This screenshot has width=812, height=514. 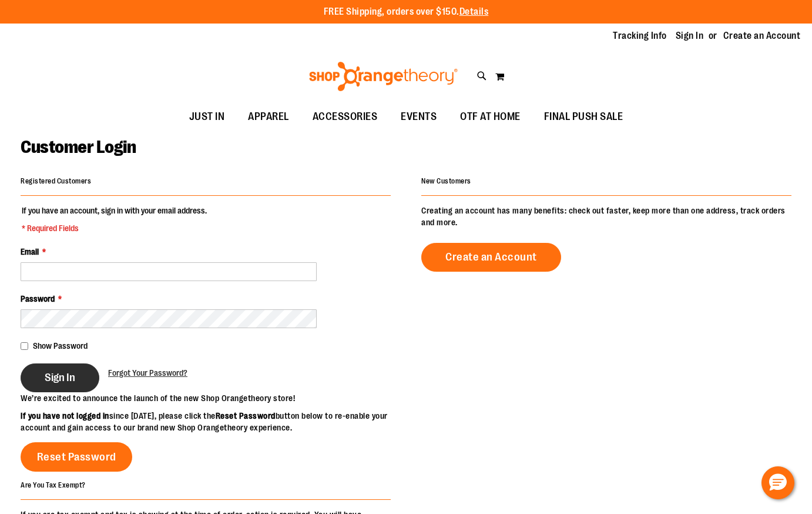 What do you see at coordinates (56, 181) in the screenshot?
I see `strong: Registered Customers` at bounding box center [56, 181].